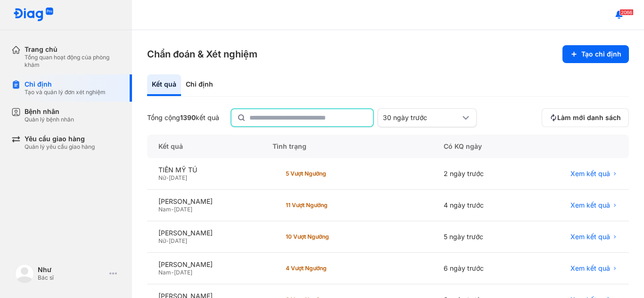 This screenshot has width=644, height=298. Describe the element at coordinates (346, 146) in the screenshot. I see `div: Tình trạng` at that location.